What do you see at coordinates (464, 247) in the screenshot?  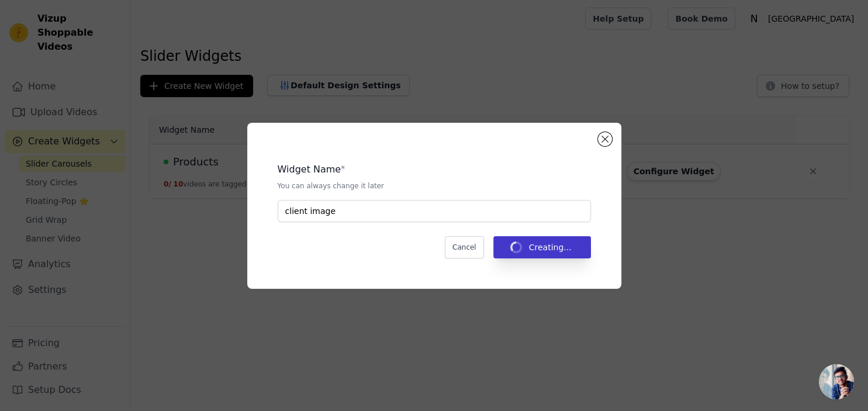 I see `button: Cancel` at bounding box center [464, 247].